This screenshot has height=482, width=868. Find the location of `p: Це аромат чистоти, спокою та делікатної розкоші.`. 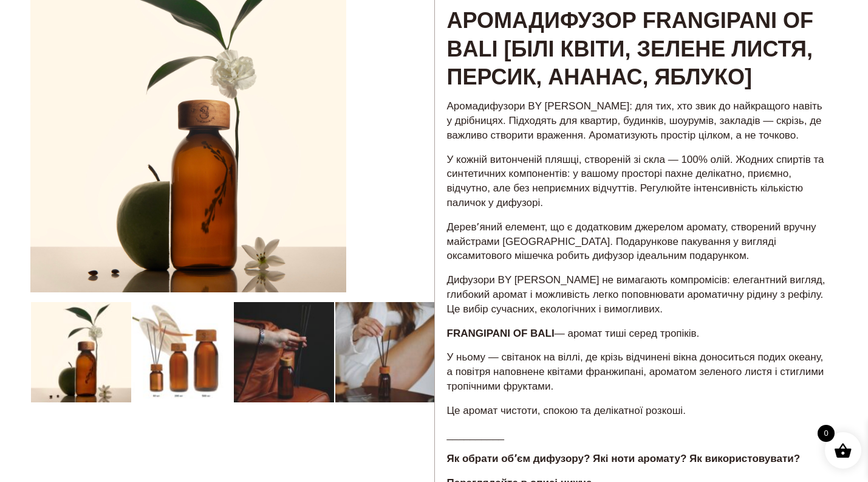

p: Це аромат чистоти, спокою та делікатної розкоші. is located at coordinates (637, 411).